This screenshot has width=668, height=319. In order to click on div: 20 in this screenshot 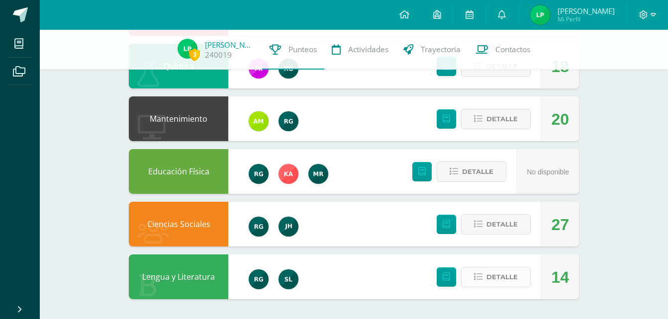, I will do `click(560, 119)`.